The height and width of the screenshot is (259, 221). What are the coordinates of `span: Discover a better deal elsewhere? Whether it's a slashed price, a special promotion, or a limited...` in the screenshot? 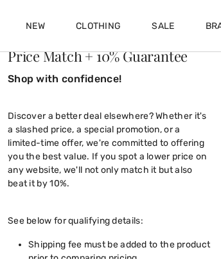 It's located at (107, 150).